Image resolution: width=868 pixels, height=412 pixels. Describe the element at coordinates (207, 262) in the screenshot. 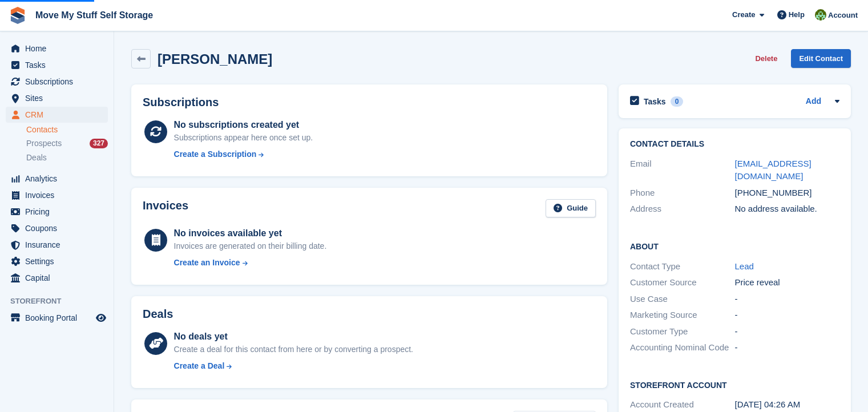

I see `div: Create an Invoice` at that location.